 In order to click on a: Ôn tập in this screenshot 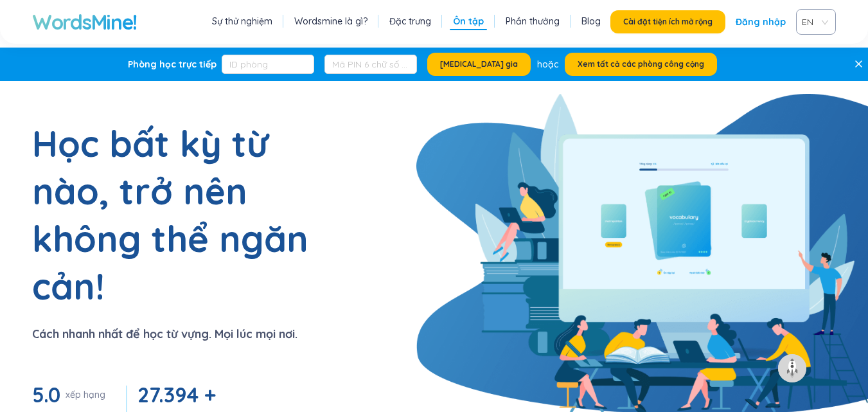, I will do `click(469, 21)`.